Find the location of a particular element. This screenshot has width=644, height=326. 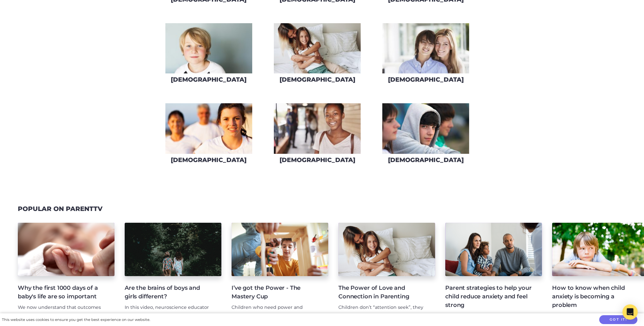

h4: How to know when child anxiety is becoming a problem is located at coordinates (596, 296).